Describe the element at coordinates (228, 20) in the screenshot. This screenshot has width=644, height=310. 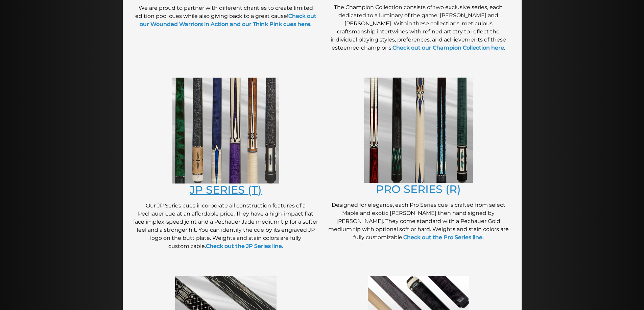
I see `a: Check out our Wounded Warriors in Action and our Think Pink cues here.` at that location.